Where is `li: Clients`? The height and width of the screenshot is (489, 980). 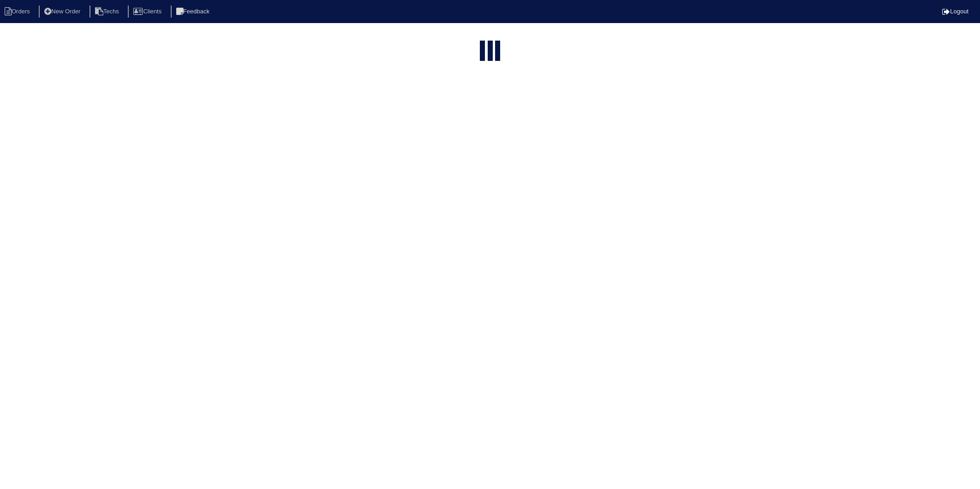
li: Clients is located at coordinates (148, 12).